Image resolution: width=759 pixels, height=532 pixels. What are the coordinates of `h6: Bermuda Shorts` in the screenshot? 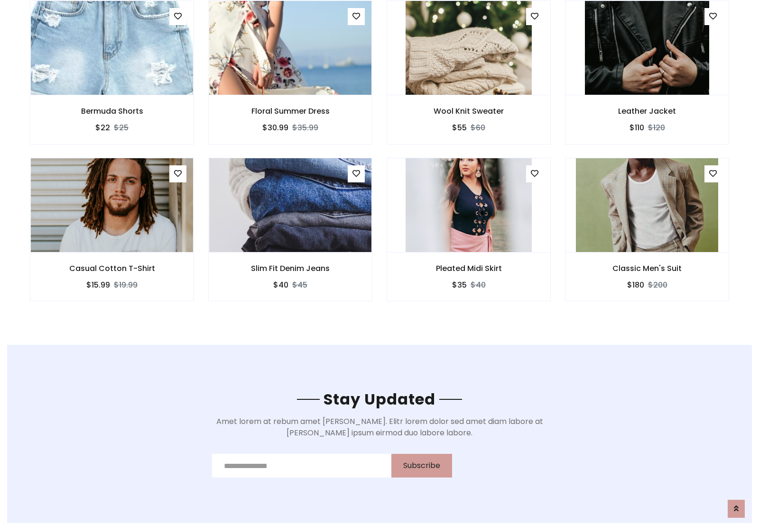 It's located at (112, 111).